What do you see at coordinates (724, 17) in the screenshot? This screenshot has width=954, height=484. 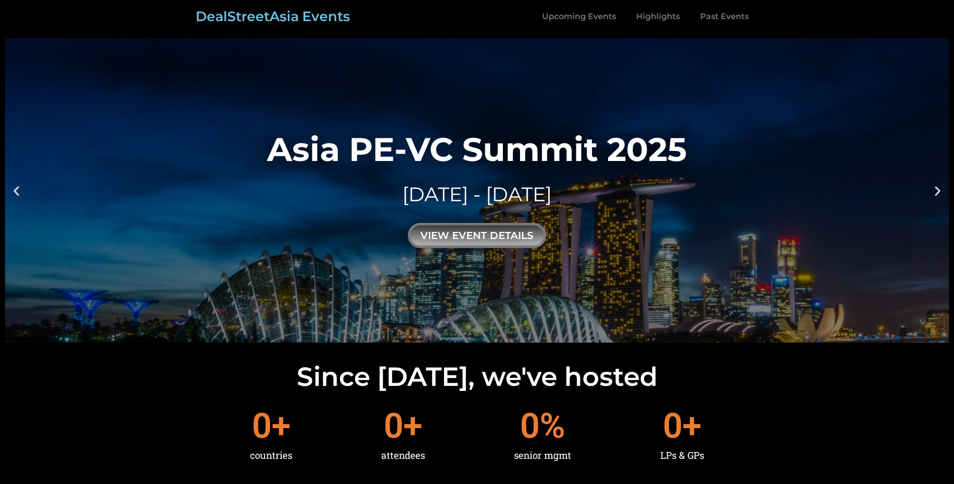 I see `a: Past Events` at bounding box center [724, 17].